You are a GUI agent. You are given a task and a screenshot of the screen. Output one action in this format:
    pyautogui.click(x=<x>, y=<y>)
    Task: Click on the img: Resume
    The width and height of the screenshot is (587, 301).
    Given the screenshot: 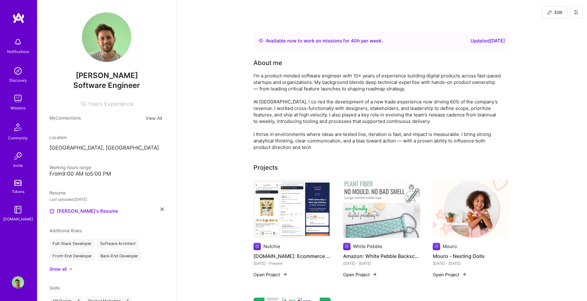 What is the action you would take?
    pyautogui.click(x=52, y=211)
    